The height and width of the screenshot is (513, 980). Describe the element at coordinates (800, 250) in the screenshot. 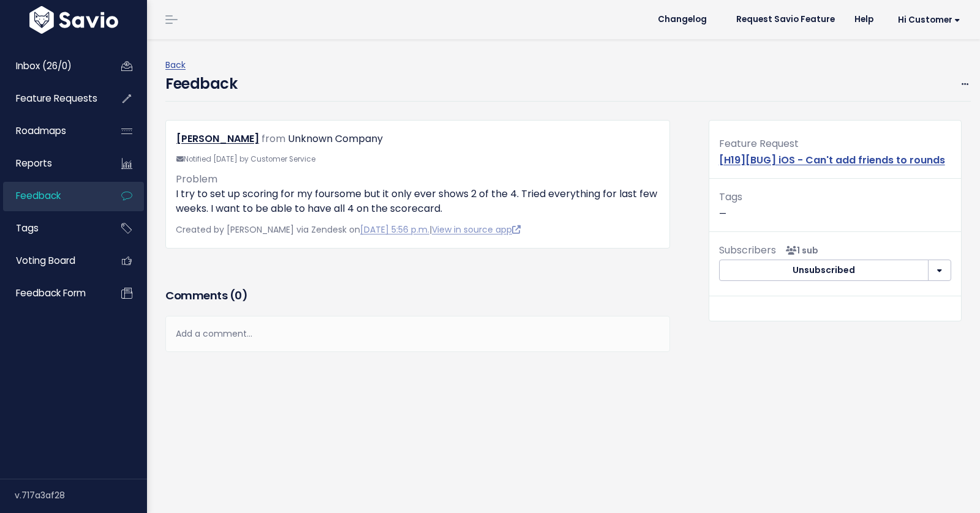

I see `span: <p><strong>Subscribers</strong><br><br> - Nuno Grazina<br> </p>` at that location.